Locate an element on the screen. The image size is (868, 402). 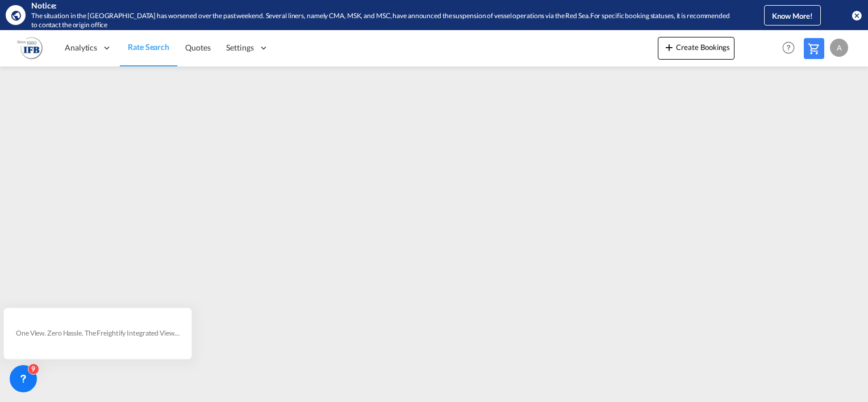
div: Help is located at coordinates (791, 48).